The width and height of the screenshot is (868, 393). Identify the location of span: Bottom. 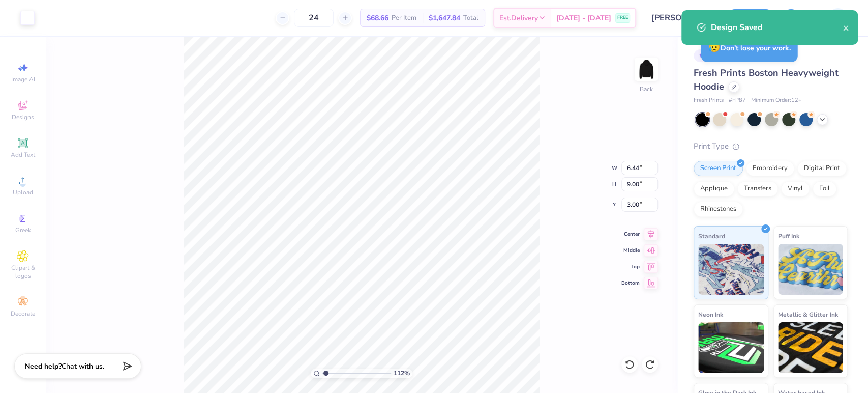
(630, 283).